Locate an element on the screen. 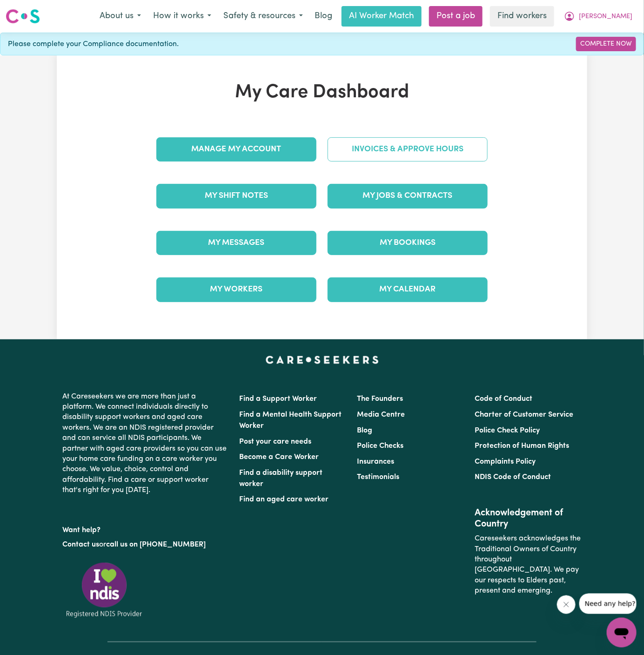 This screenshot has height=655, width=644. a: My Shift Notes is located at coordinates (237, 196).